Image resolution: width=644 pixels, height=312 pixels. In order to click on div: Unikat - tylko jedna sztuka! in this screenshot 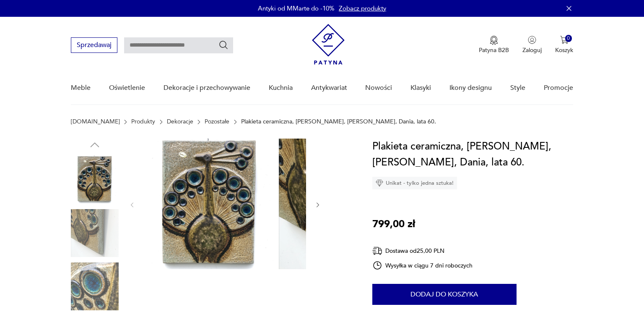, I will do `click(415, 183)`.